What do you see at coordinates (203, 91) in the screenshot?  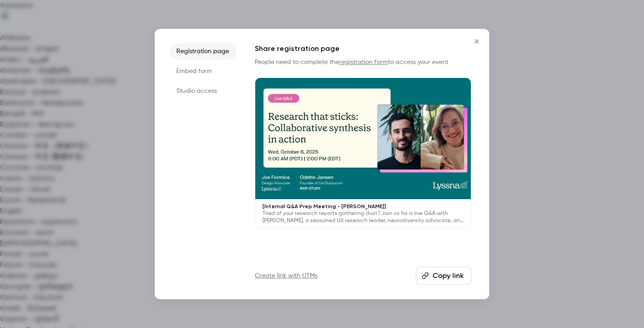 I see `li: Studio access` at bounding box center [203, 91].